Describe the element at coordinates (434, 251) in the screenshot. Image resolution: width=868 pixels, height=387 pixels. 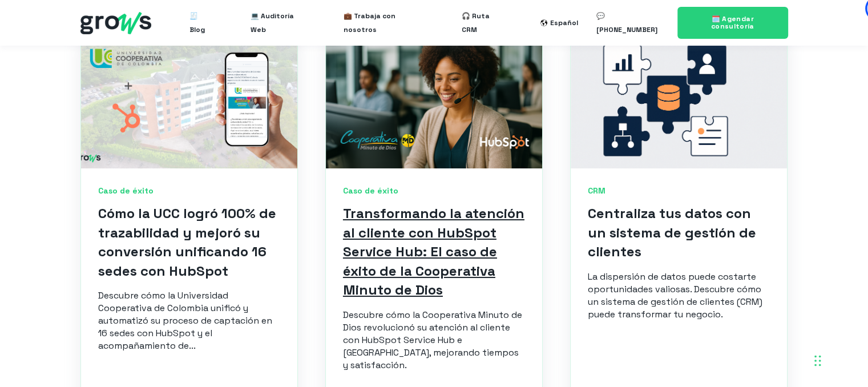
I see `a: Transformando la atención al cliente con HubSpot Service Hub: El caso de éxito de la Cooperativa ...` at that location.